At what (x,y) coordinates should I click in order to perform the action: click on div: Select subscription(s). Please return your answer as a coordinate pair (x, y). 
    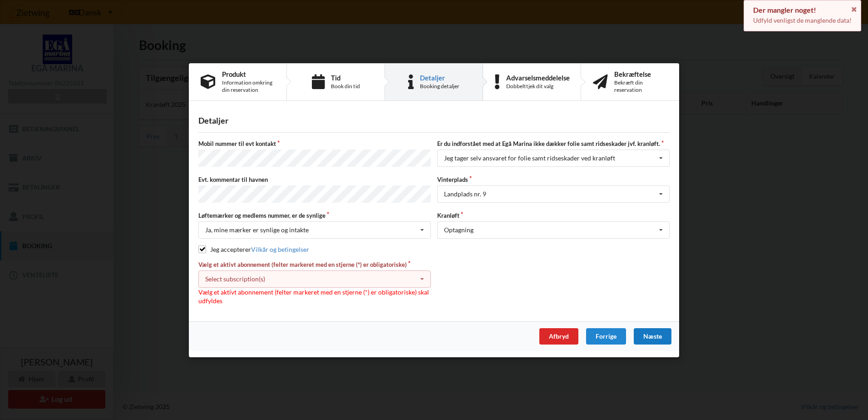
    Looking at the image, I should click on (235, 278).